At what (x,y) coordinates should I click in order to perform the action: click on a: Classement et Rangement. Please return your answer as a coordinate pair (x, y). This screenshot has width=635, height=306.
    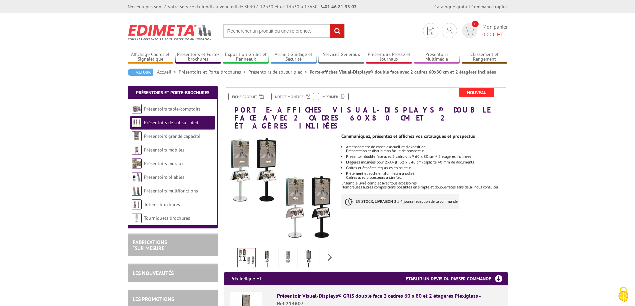
    Looking at the image, I should click on (484, 57).